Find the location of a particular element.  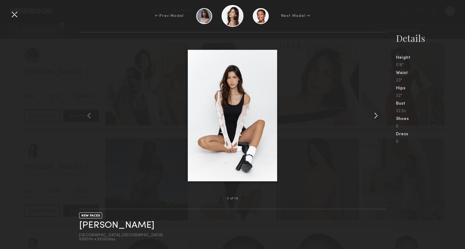

div: 0 is located at coordinates (430, 142).